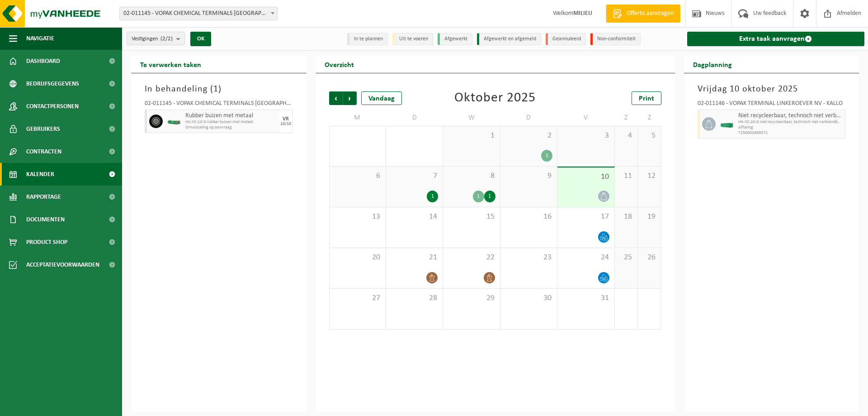 The height and width of the screenshot is (416, 868). Describe the element at coordinates (791, 133) in the screenshot. I see `span: T250002969572` at that location.